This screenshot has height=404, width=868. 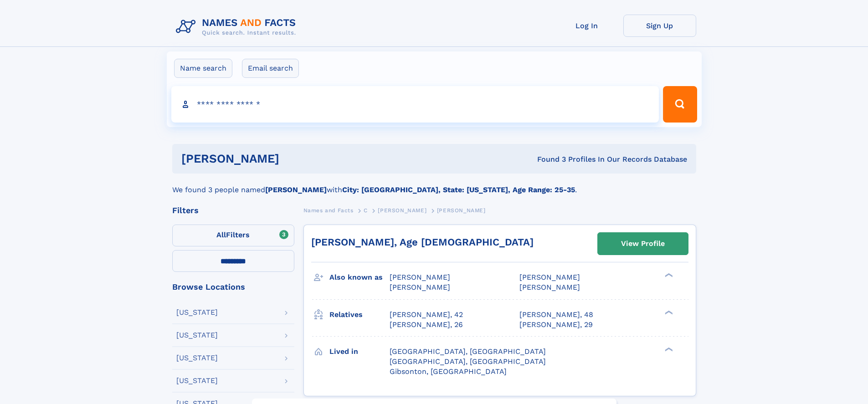 What do you see at coordinates (660, 25) in the screenshot?
I see `a: Sign Up` at bounding box center [660, 25].